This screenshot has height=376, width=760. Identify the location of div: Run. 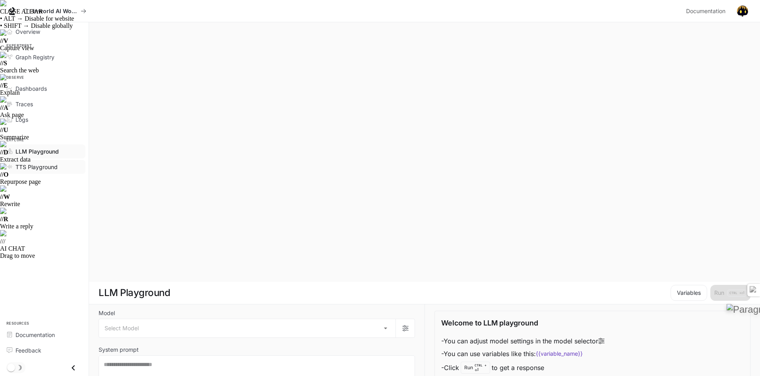
(475, 367).